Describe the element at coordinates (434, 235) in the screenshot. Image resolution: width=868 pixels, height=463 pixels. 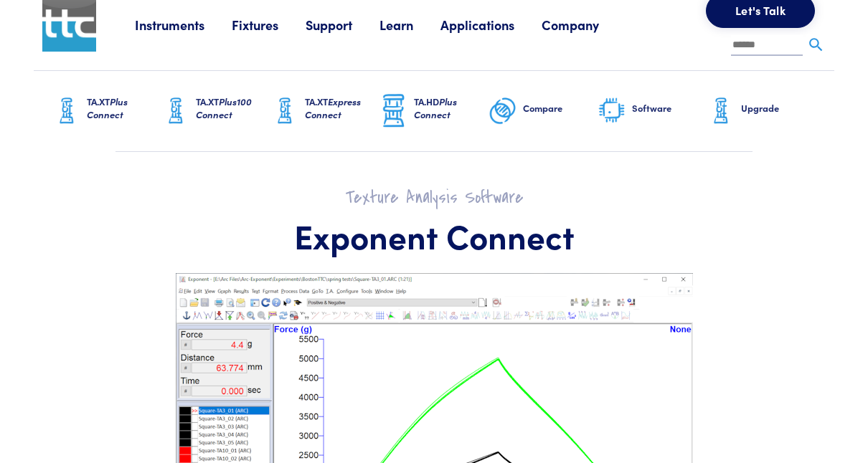
I see `h1: Exponent Connect` at that location.